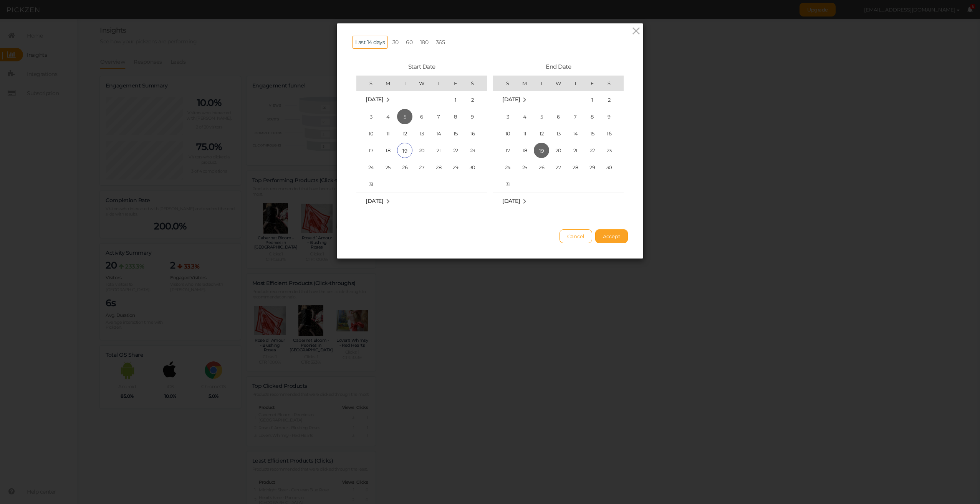 Image resolution: width=980 pixels, height=504 pixels. What do you see at coordinates (609, 150) in the screenshot?
I see `span: 23` at bounding box center [609, 150].